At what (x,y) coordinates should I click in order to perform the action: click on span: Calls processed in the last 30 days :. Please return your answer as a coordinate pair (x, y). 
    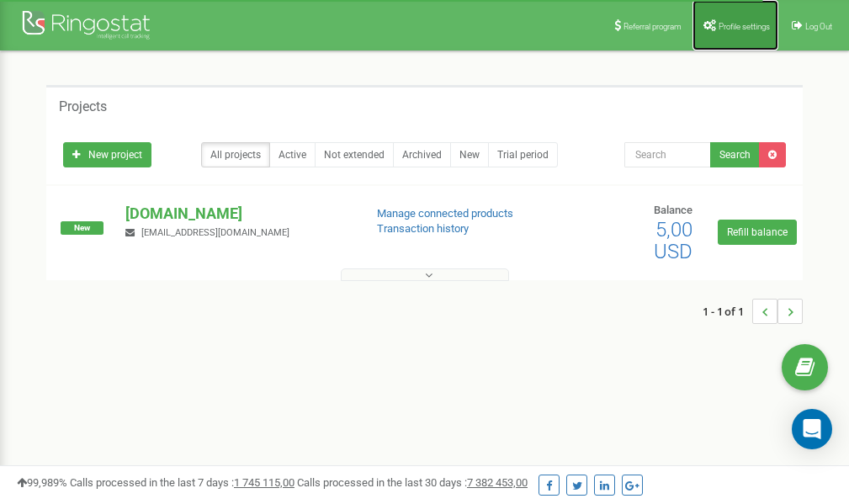
    Looking at the image, I should click on (412, 482).